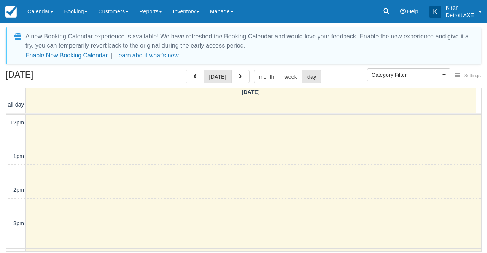 This screenshot has height=253, width=487. Describe the element at coordinates (11, 12) in the screenshot. I see `img: checkfront-main-nav-mini-logo.png` at that location.